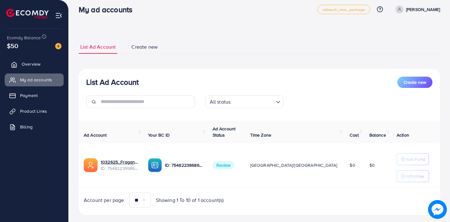  What do you see at coordinates (34, 111) in the screenshot?
I see `a: Product Links` at bounding box center [34, 111].